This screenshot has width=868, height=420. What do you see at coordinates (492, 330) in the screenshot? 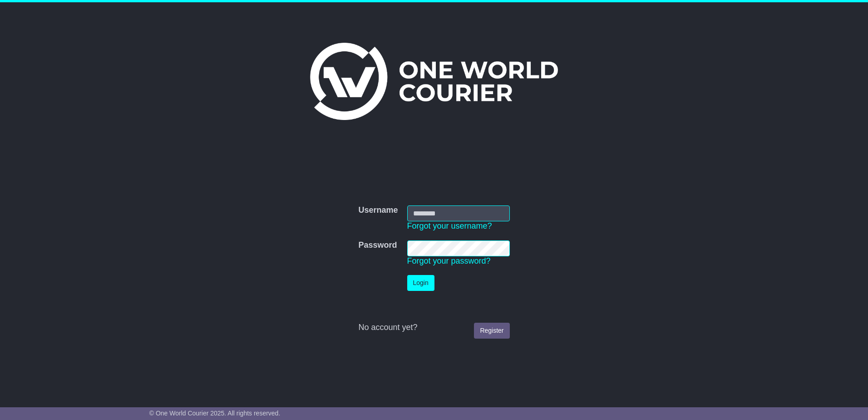
I see `a: Register` at bounding box center [492, 330].